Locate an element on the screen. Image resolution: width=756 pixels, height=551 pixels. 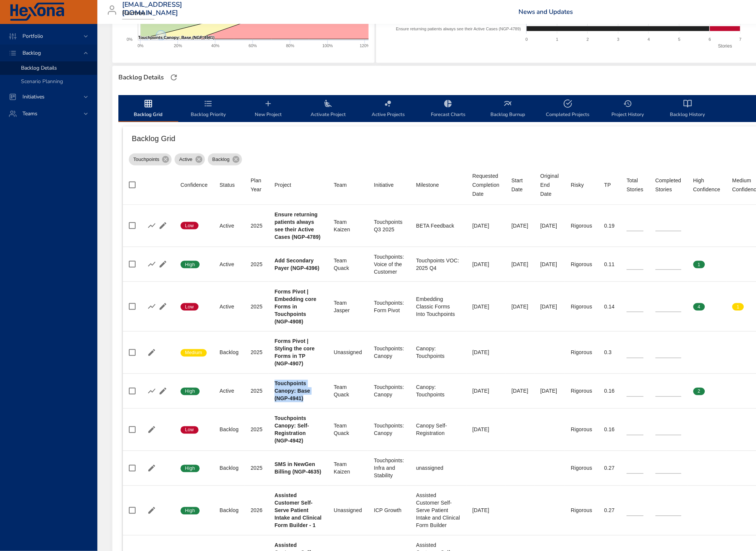
div: Requested Completion Date is located at coordinates (485, 185).